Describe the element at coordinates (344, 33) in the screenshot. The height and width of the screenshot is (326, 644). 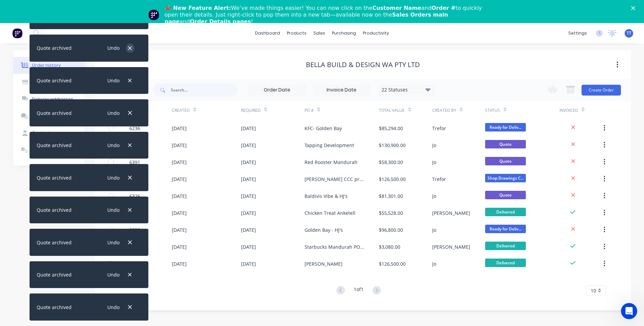
I see `div: purchasing` at that location.